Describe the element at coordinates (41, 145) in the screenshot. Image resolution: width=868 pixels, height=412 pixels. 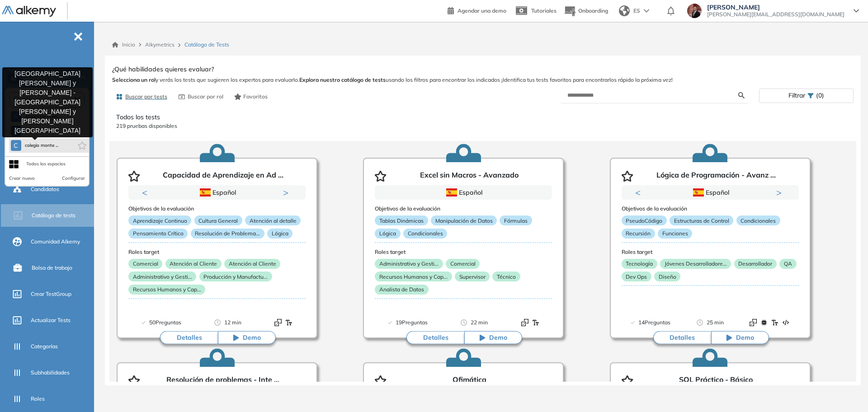
I see `span: colegio monte ...` at that location.